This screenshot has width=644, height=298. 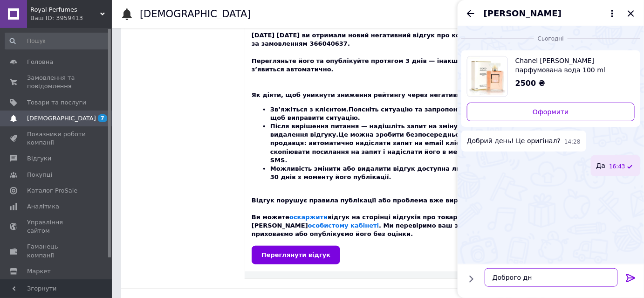 I want to click on div: Як діяти, щоб уникнути зниження рейтингу через негативний відгук: Відгук порушує правила публікац..., so click(x=381, y=160).